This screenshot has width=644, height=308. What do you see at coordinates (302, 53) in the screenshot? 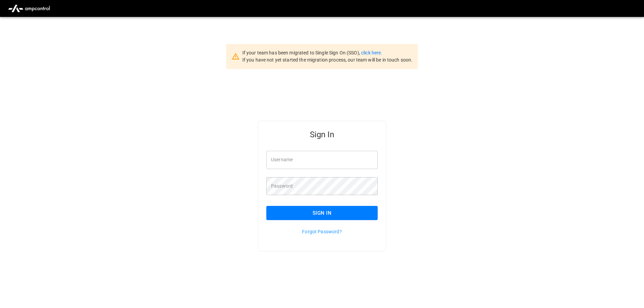
I see `span: If your team has been migrated to Single Sign On (SSO),` at bounding box center [302, 53].